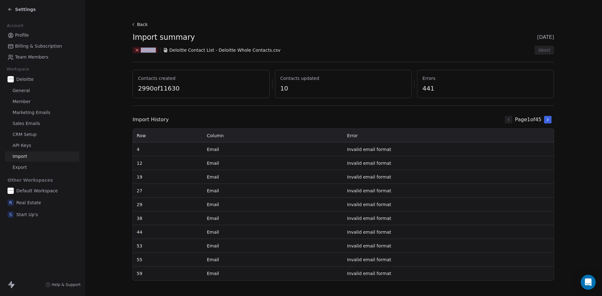  What do you see at coordinates (25, 9) in the screenshot?
I see `span: Settings` at bounding box center [25, 9].